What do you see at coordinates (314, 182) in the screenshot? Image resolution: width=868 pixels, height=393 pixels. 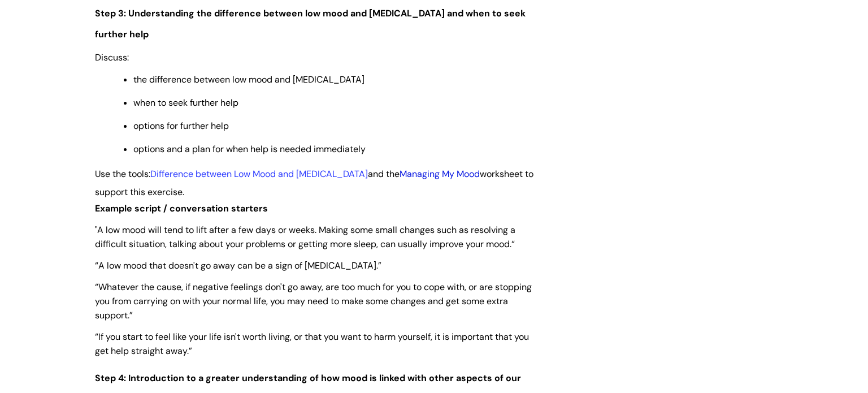 I see `span: Use the tools: and the worksheet to support this exercise.` at bounding box center [314, 182].